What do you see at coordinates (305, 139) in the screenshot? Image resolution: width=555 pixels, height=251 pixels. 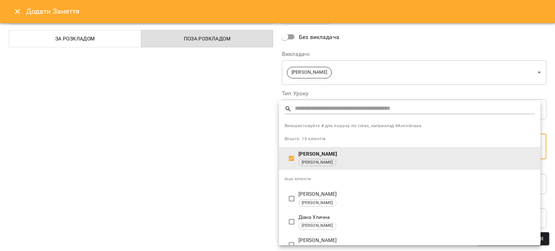 I see `span: Всього: 10 клієнтів` at bounding box center [305, 139].